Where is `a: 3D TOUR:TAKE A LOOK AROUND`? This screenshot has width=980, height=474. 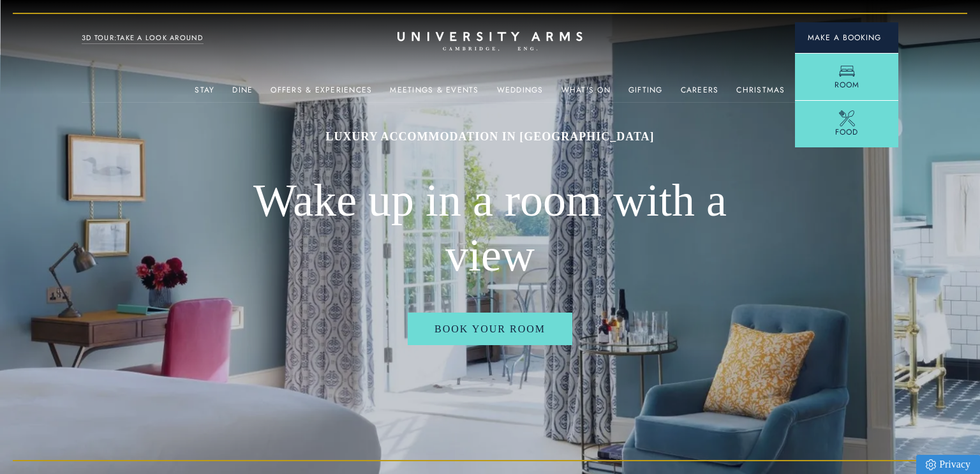 a: 3D TOUR:TAKE A LOOK AROUND is located at coordinates (142, 38).